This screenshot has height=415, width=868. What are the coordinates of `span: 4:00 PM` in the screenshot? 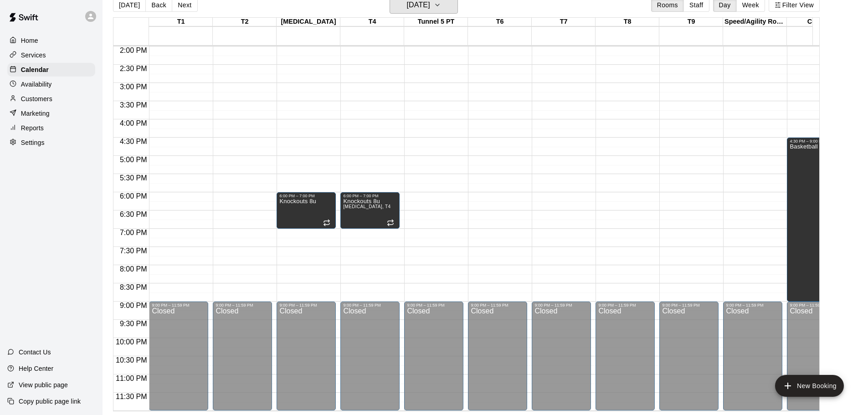 It's located at (134, 123).